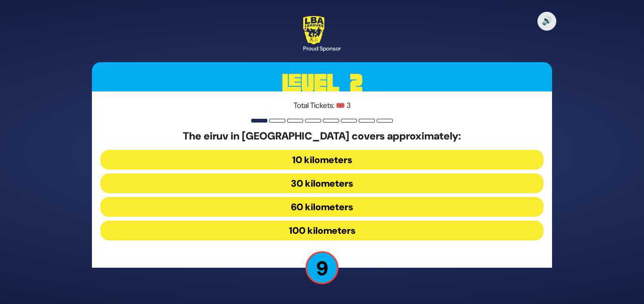  Describe the element at coordinates (322, 267) in the screenshot. I see `p: 9` at that location.